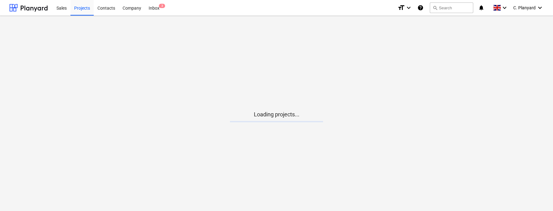  What do you see at coordinates (524, 8) in the screenshot?
I see `span: C. Planyard` at bounding box center [524, 8].